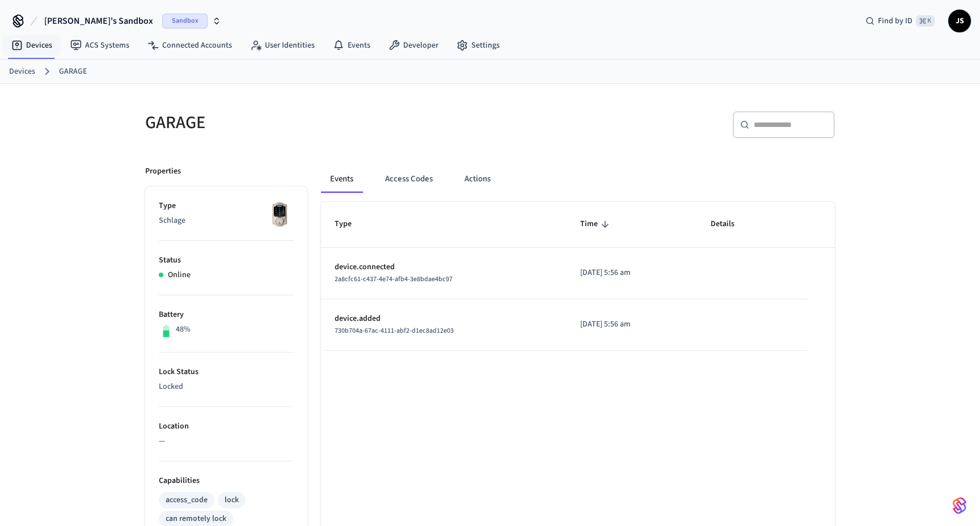  What do you see at coordinates (960, 506) in the screenshot?
I see `img: SeamLogoGradient.69752ec5.svg` at bounding box center [960, 506].